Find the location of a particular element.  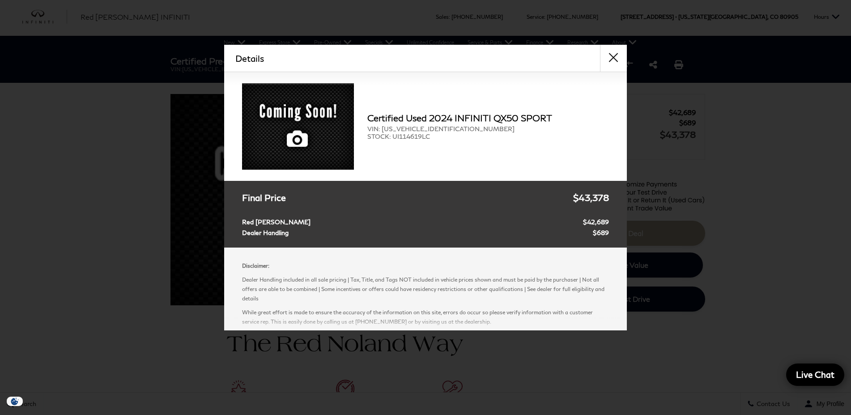

img: 2024 INFINITI QX50 SPORT is located at coordinates (298, 126).